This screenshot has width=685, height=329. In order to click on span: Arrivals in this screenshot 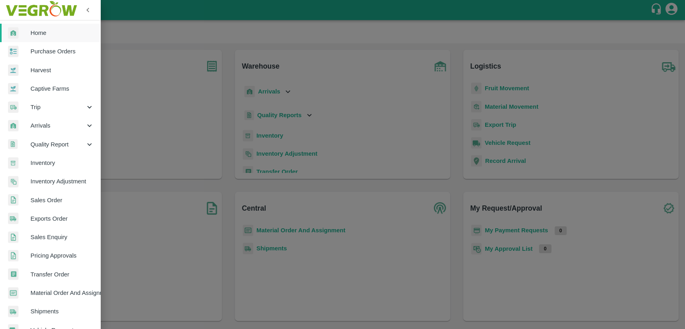, I will do `click(58, 126)`.